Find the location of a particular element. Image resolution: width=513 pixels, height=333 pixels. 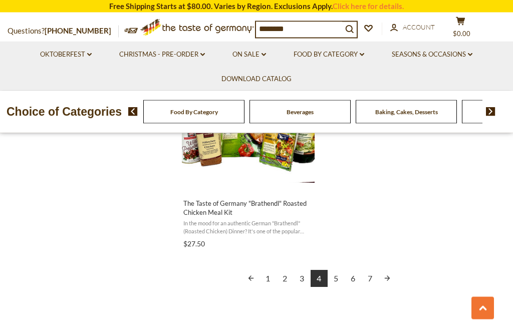

a: Oktoberfest is located at coordinates (66, 55).